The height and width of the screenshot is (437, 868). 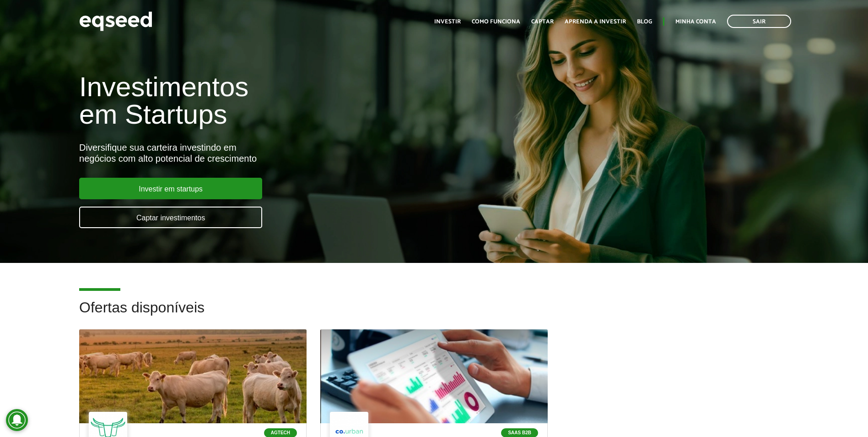 What do you see at coordinates (289, 101) in the screenshot?
I see `h1: Investimentos em Startups` at bounding box center [289, 101].